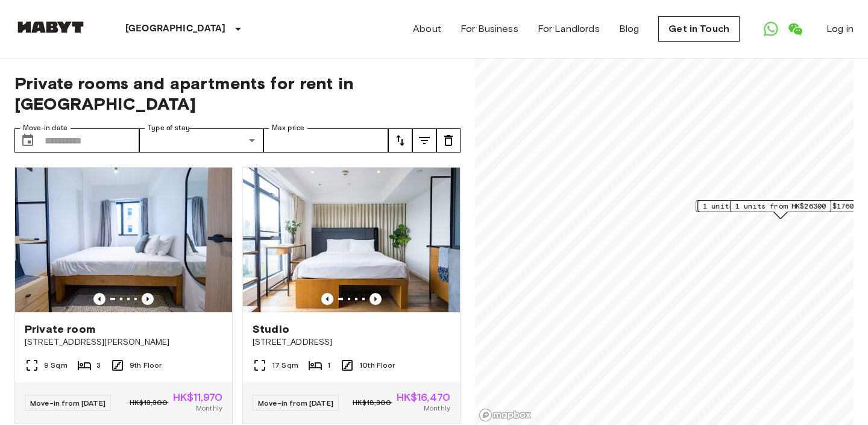  What do you see at coordinates (148, 403) in the screenshot?
I see `span: HK$13,300` at bounding box center [148, 403].